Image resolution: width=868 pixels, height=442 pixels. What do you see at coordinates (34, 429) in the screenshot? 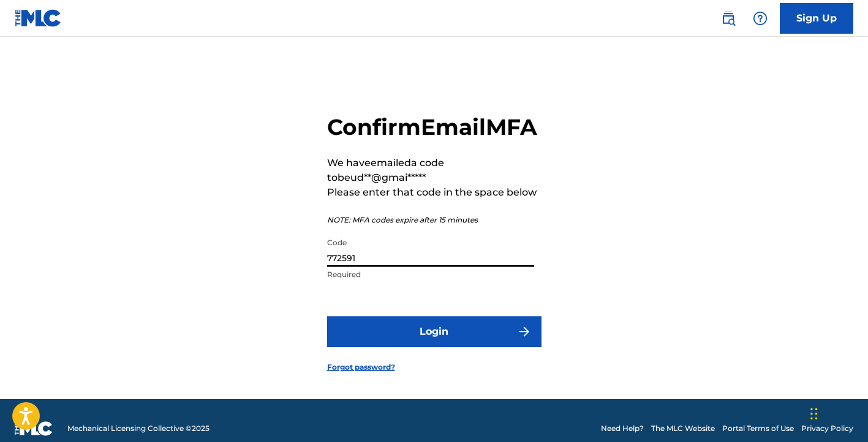
I see `img: logo` at bounding box center [34, 429].